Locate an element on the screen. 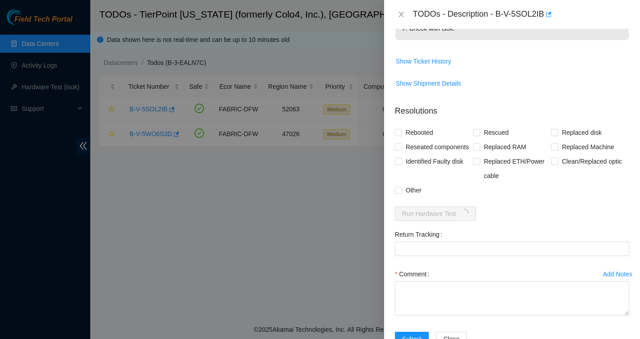 Image resolution: width=640 pixels, height=339 pixels. div: TODOs - Description - B-V-5SOL2IB is located at coordinates (521, 14).